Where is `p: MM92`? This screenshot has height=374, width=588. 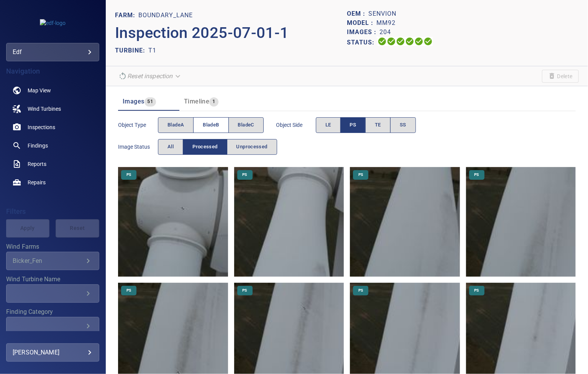 p: MM92 is located at coordinates (386, 23).